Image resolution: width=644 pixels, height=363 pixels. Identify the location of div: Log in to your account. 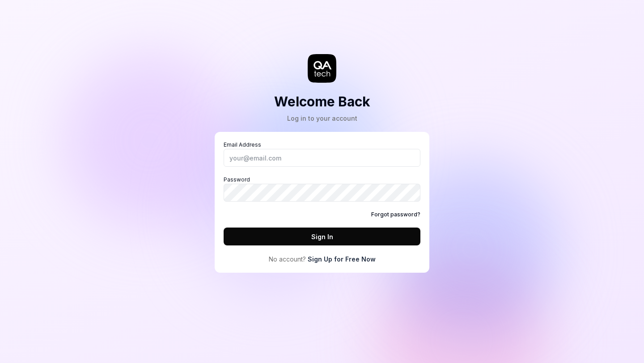
(322, 118).